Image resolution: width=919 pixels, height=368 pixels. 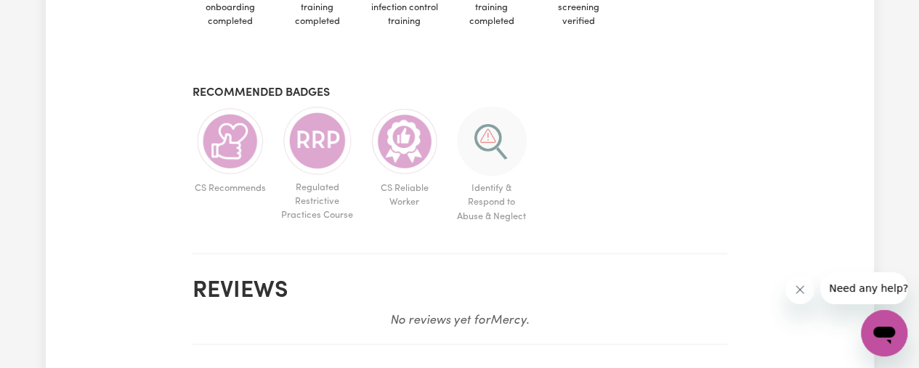 I want to click on img: CS Academy: Regulated Restrictive Practices course completed, so click(x=317, y=140).